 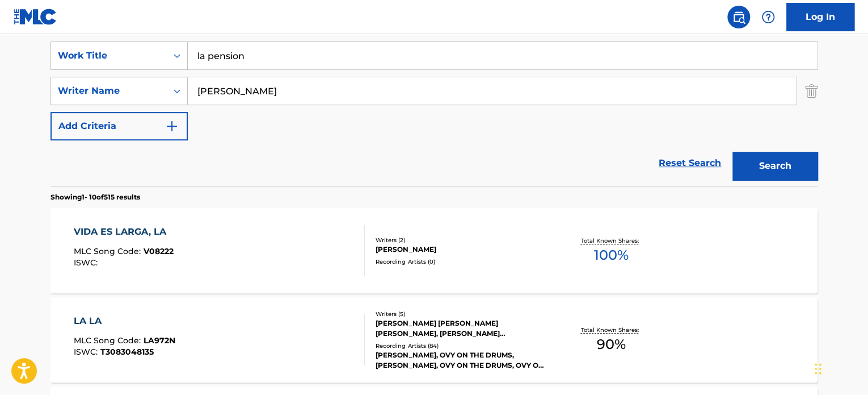 What do you see at coordinates (158, 251) in the screenshot?
I see `span: V08222` at bounding box center [158, 251].